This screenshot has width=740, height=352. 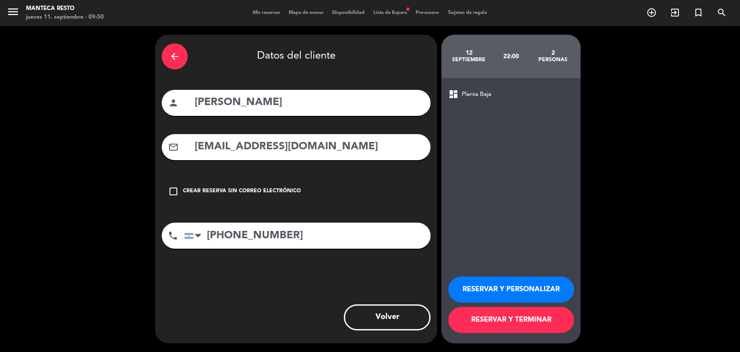 I want to click on div: Argentina: +54, so click(x=195, y=235).